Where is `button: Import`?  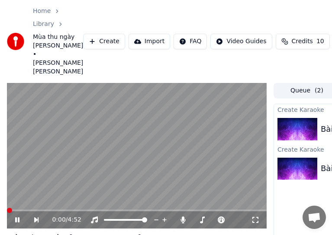 button: Import is located at coordinates (149, 42).